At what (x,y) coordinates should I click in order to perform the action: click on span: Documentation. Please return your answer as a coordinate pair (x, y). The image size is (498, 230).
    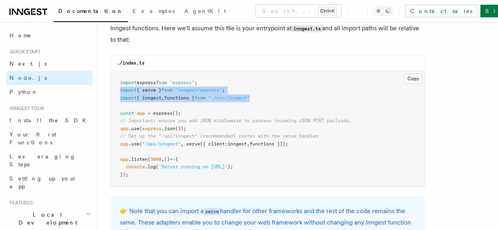
    Looking at the image, I should click on (91, 11).